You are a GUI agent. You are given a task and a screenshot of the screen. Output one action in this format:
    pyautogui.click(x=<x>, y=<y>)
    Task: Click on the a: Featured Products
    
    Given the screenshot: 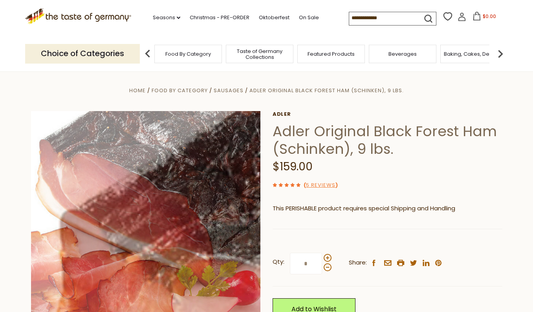 What is the action you would take?
    pyautogui.click(x=331, y=54)
    